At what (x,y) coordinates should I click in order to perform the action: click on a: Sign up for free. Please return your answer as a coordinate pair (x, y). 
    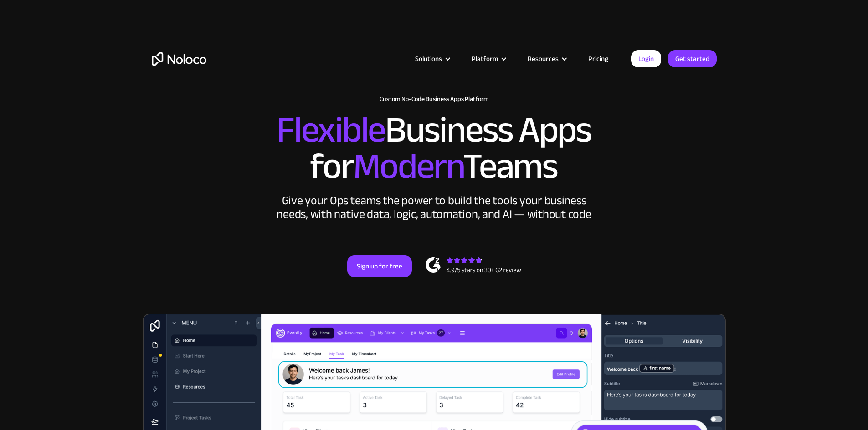
    Looking at the image, I should click on (379, 267).